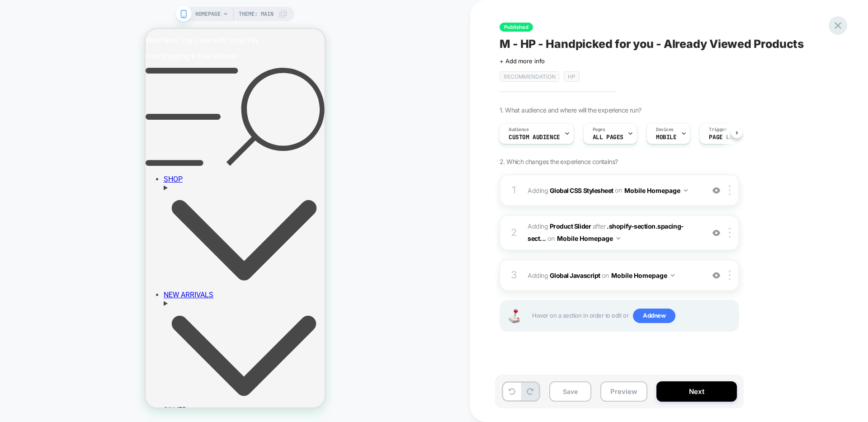  What do you see at coordinates (654, 316) in the screenshot?
I see `span: Add new` at bounding box center [654, 316].